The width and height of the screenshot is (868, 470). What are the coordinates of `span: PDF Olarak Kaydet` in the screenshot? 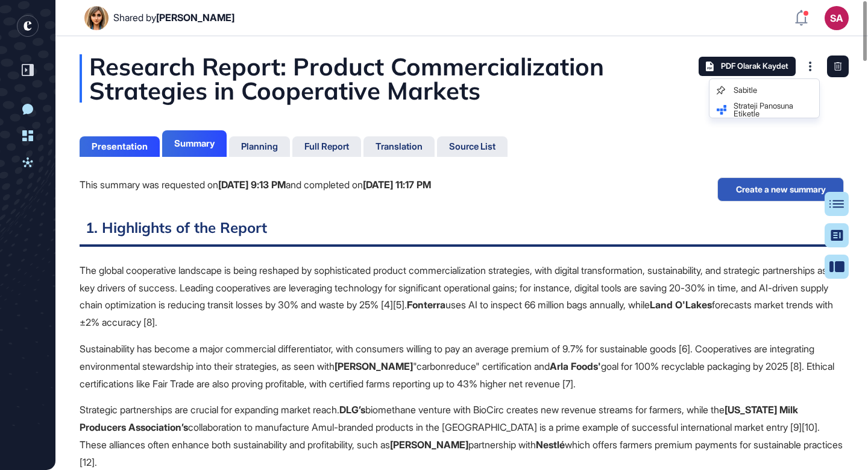 It's located at (754, 66).